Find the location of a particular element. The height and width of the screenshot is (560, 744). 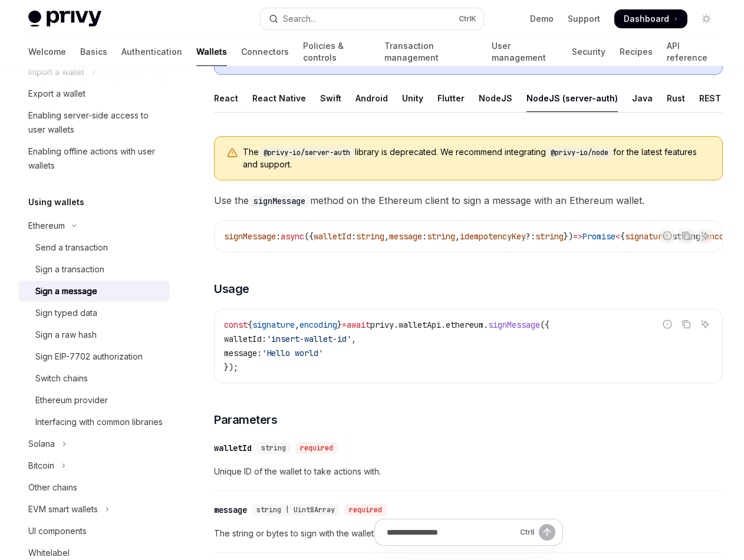

span: message: is located at coordinates (243, 353).